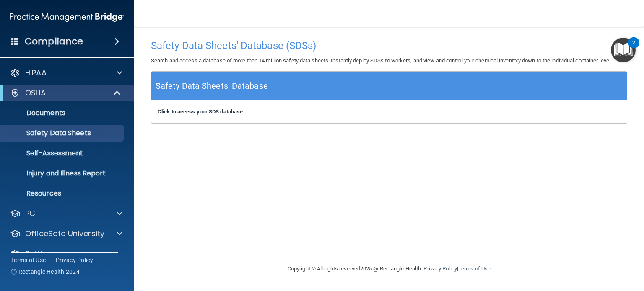 This screenshot has height=291, width=644. I want to click on a: HIPAA, so click(66, 73).